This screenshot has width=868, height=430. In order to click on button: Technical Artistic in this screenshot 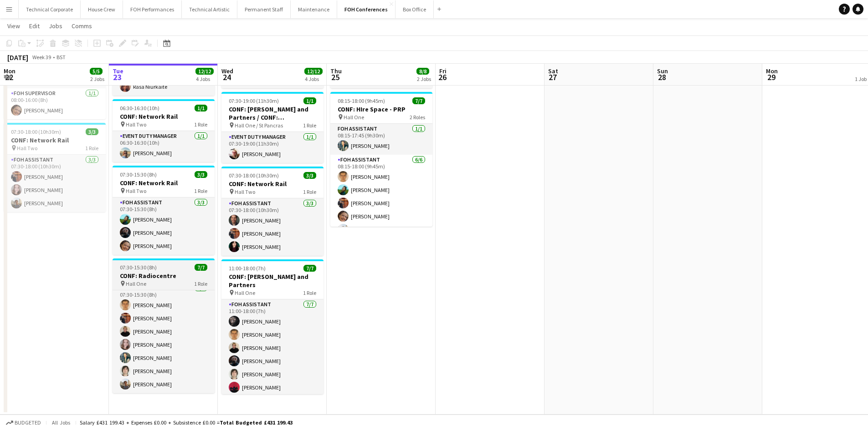, I will do `click(209, 10)`.